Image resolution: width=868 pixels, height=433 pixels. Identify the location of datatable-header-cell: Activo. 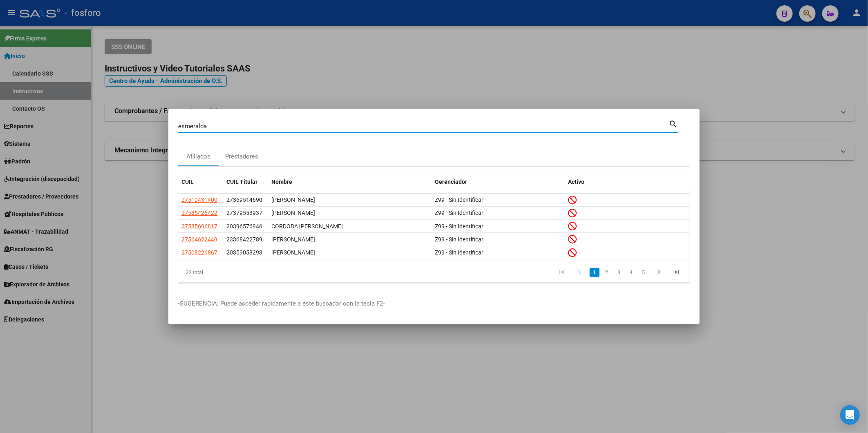
(627, 182).